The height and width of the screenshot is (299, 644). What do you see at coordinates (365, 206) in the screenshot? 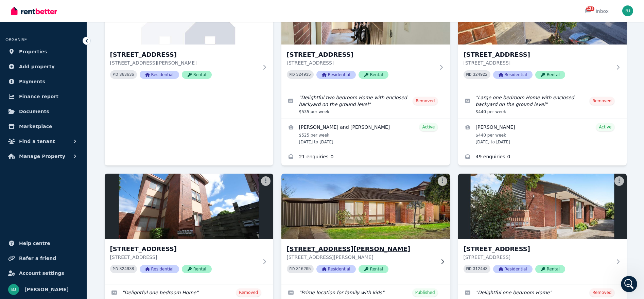
I see `img: 57 Hilton Way, Melton West` at bounding box center [365, 206].